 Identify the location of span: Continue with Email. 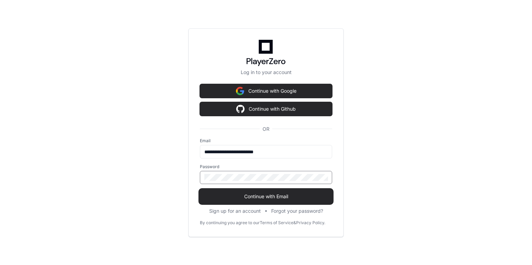
(266, 197).